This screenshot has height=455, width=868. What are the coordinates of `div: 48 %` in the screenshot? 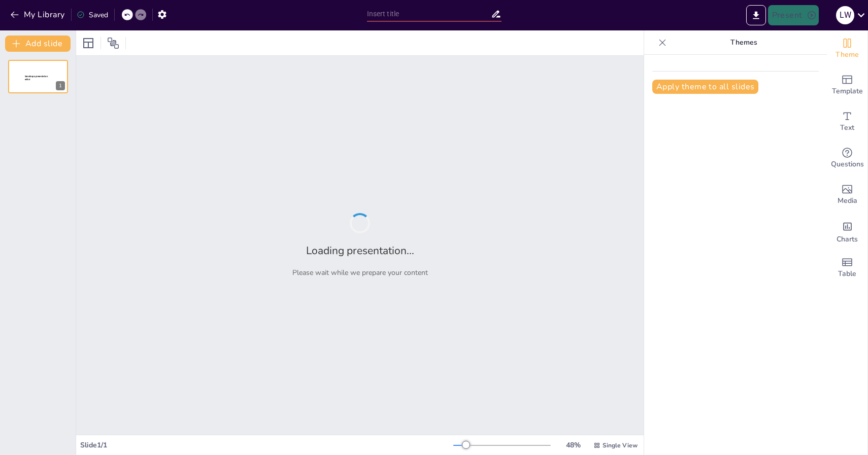 It's located at (573, 444).